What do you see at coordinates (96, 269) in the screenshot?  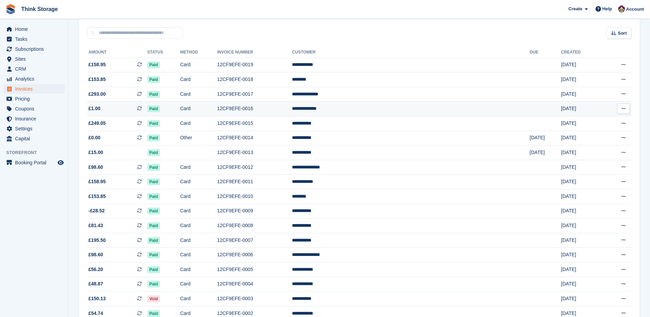 I see `span: £56.20` at bounding box center [96, 269].